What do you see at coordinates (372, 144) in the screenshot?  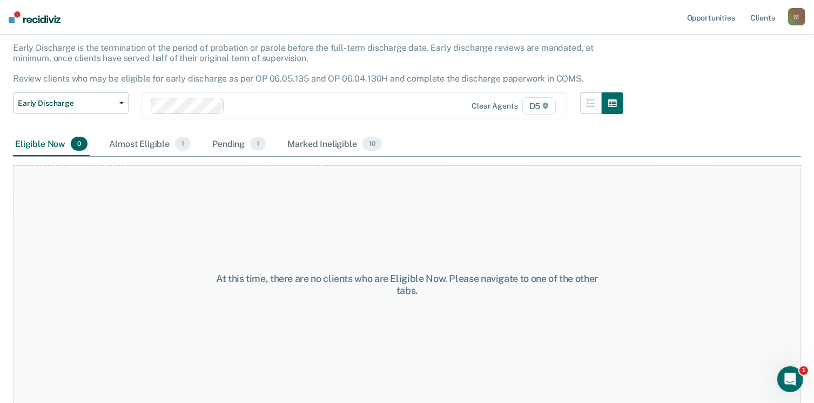 I see `span: 10` at bounding box center [372, 144].